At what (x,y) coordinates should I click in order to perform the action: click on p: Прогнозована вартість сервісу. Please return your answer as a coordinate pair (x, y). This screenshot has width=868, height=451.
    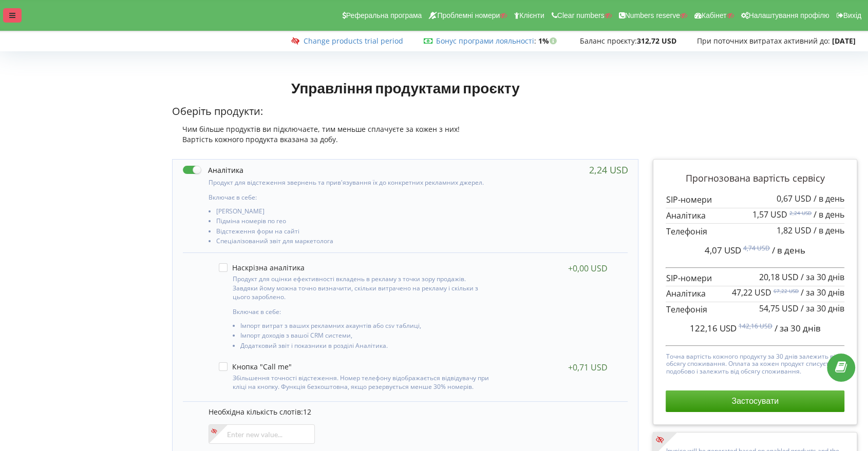
    Looking at the image, I should click on (754, 179).